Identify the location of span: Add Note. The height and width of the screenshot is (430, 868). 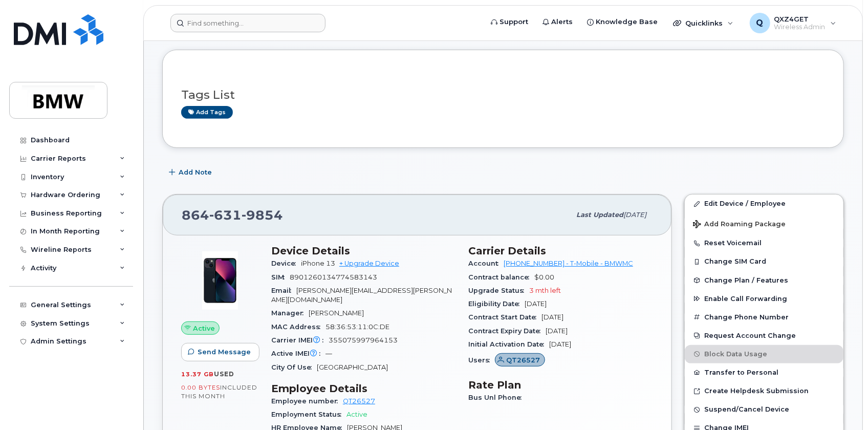
(195, 172).